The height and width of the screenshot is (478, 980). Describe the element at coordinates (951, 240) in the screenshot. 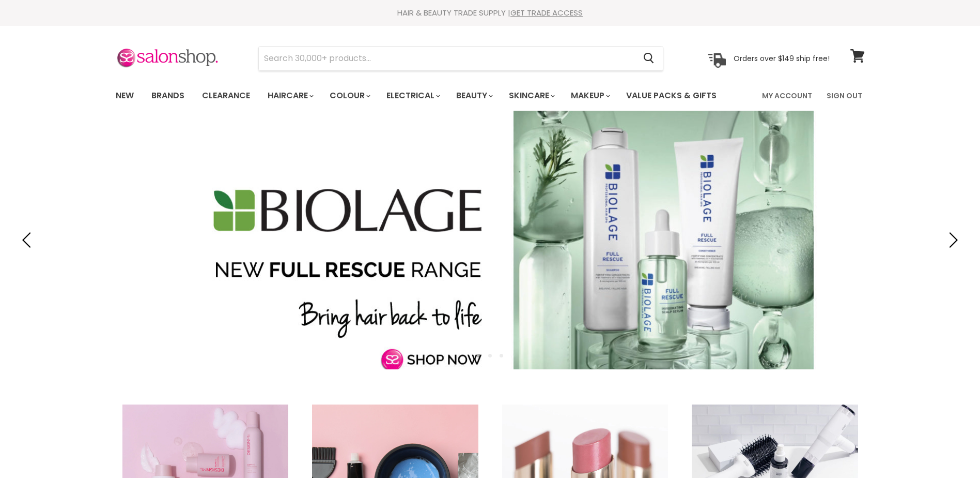

I see `button: Next` at that location.